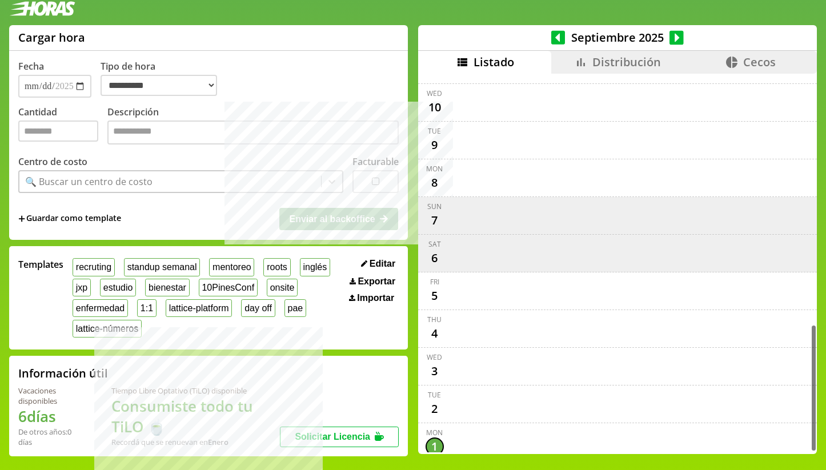 The image size is (826, 470). What do you see at coordinates (375, 162) in the screenshot?
I see `label: Facturable` at bounding box center [375, 162].